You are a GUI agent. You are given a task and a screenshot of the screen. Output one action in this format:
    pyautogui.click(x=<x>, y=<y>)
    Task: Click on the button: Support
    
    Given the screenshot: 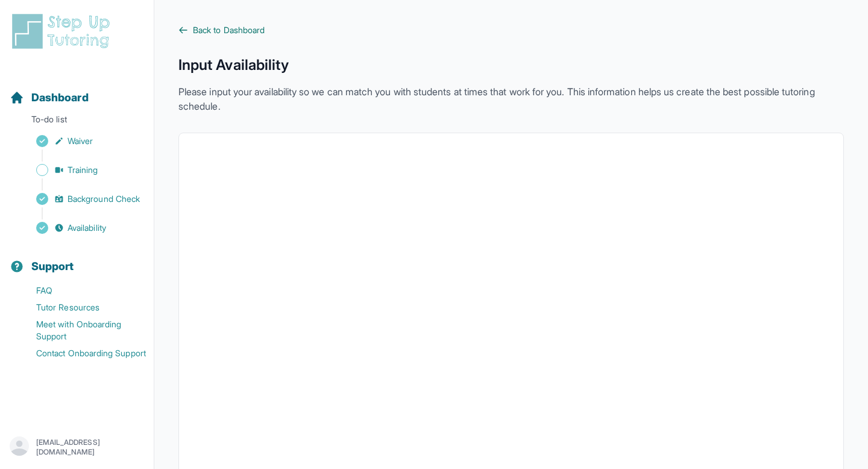 What is the action you would take?
    pyautogui.click(x=77, y=259)
    